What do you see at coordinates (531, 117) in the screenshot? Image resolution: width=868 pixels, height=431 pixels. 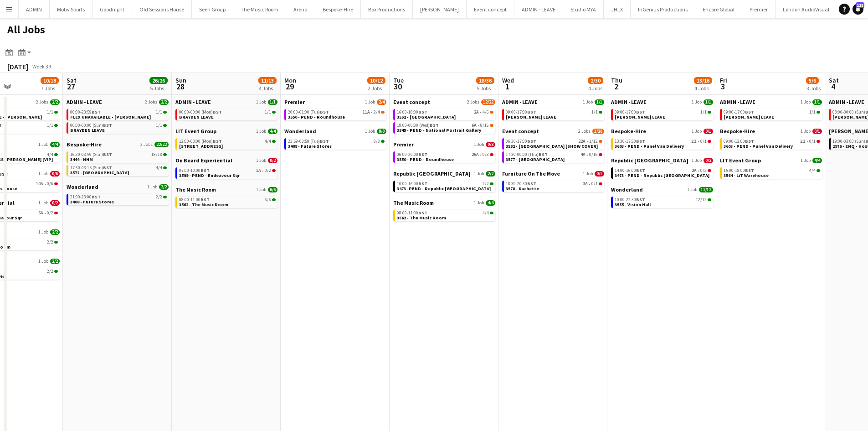 I see `span: ANDY LEAVE` at bounding box center [531, 117].